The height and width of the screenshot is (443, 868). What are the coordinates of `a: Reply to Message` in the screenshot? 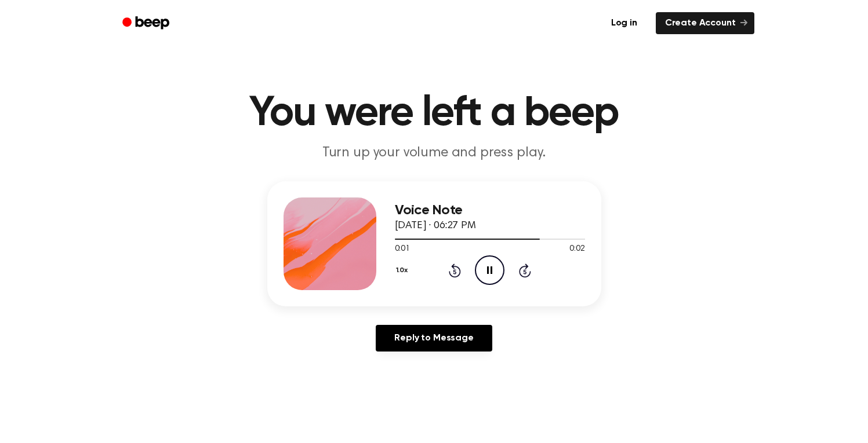 It's located at (434, 338).